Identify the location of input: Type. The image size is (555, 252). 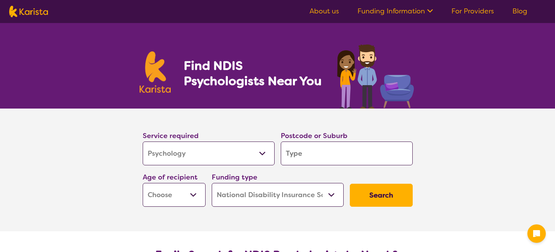
(347, 153).